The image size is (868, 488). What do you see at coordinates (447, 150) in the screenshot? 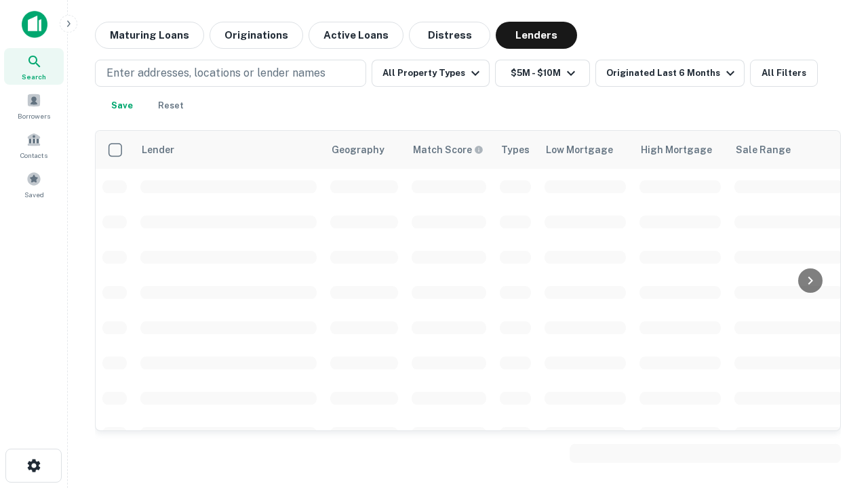
I see `h6: Match Score` at bounding box center [447, 150].